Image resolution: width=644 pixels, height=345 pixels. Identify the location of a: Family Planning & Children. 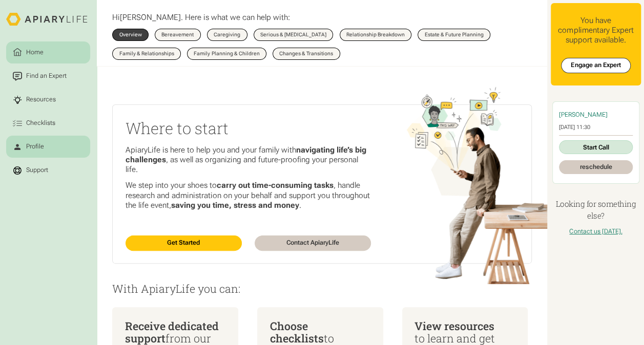
(227, 54).